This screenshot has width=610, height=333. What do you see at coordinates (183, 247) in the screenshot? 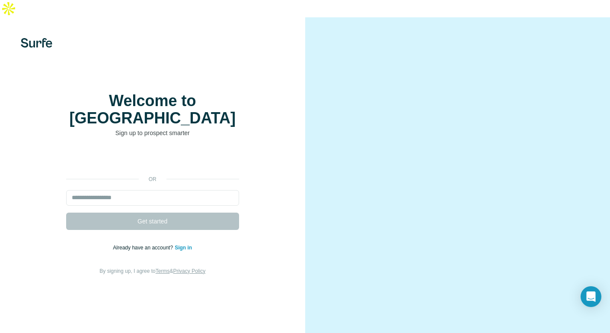
I see `a: Sign in` at bounding box center [183, 247].